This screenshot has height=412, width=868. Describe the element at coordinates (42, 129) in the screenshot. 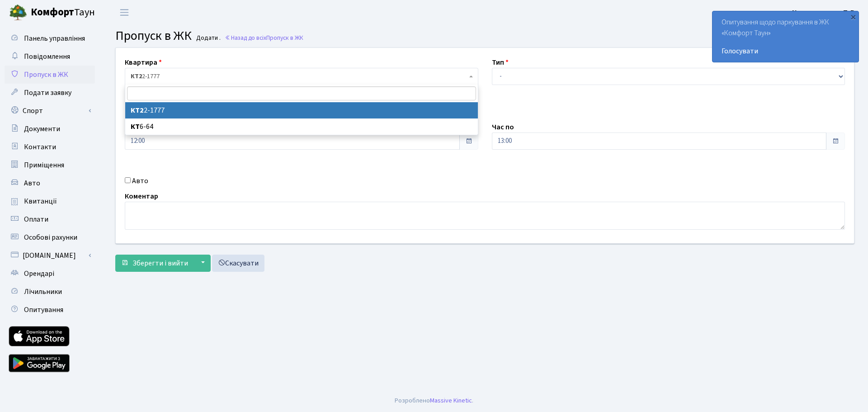

I see `span: Документи` at that location.